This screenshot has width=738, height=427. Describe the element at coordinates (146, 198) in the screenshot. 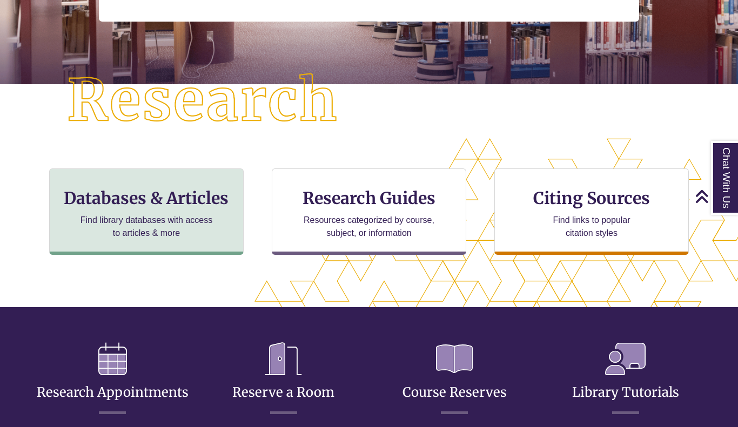

I see `h3: Databases & Articles` at that location.